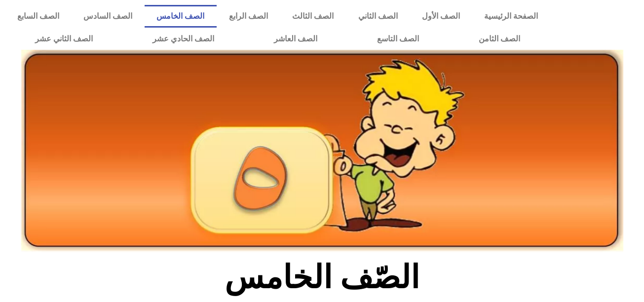 The image size is (644, 302). What do you see at coordinates (64, 39) in the screenshot?
I see `a: الصف الثاني عشر` at bounding box center [64, 39].